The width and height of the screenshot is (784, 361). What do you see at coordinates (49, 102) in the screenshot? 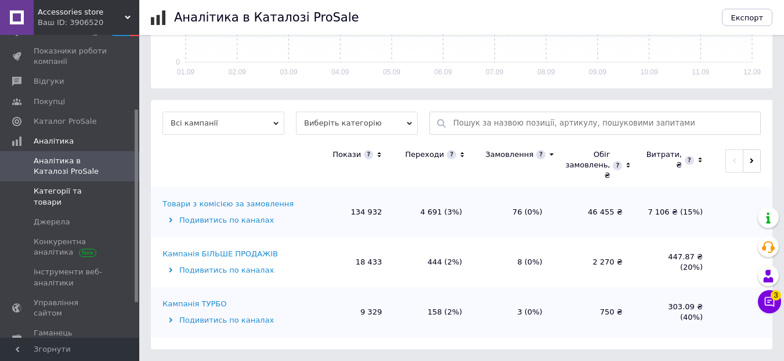
I see `span: Покупці` at bounding box center [49, 102].